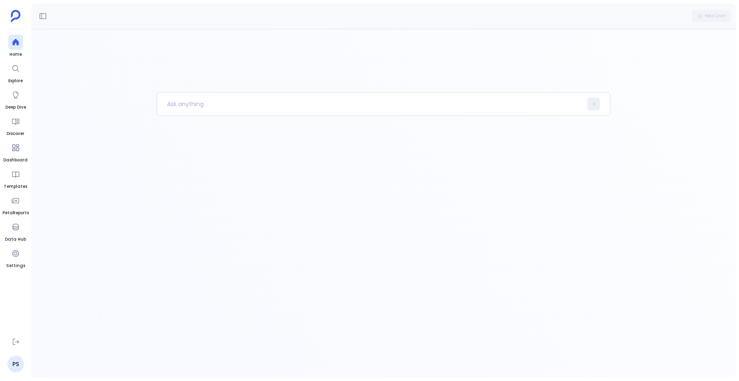  I want to click on span: Templates, so click(15, 186).